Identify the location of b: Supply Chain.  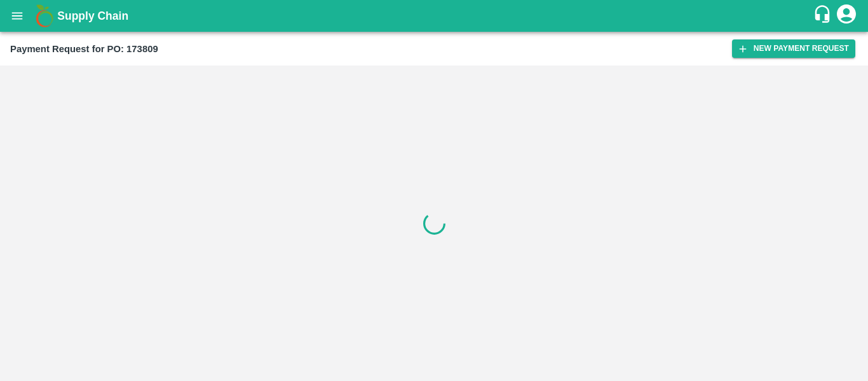
(93, 16).